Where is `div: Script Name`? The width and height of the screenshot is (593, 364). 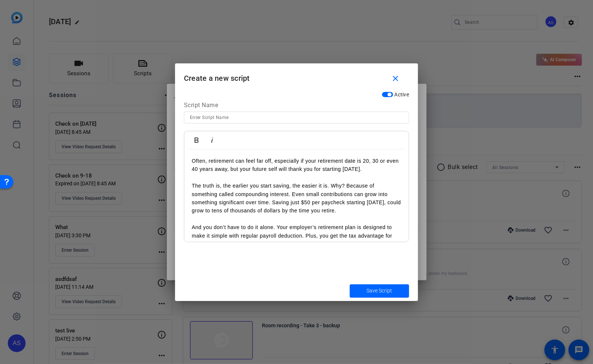
div: Script Name is located at coordinates (296, 106).